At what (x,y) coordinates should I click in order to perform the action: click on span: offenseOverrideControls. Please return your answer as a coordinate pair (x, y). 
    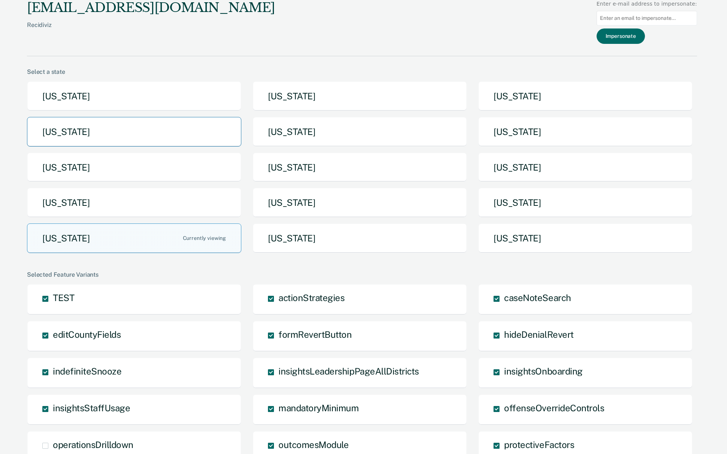
    Looking at the image, I should click on (554, 407).